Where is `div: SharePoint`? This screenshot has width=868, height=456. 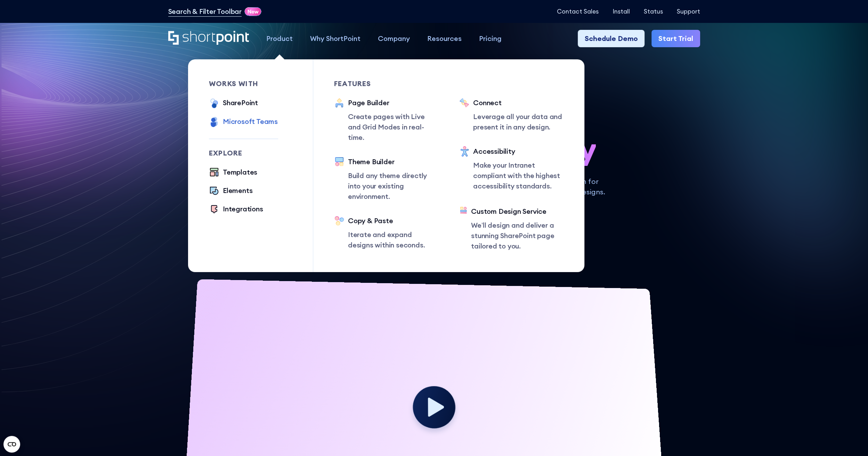 div: SharePoint is located at coordinates (240, 103).